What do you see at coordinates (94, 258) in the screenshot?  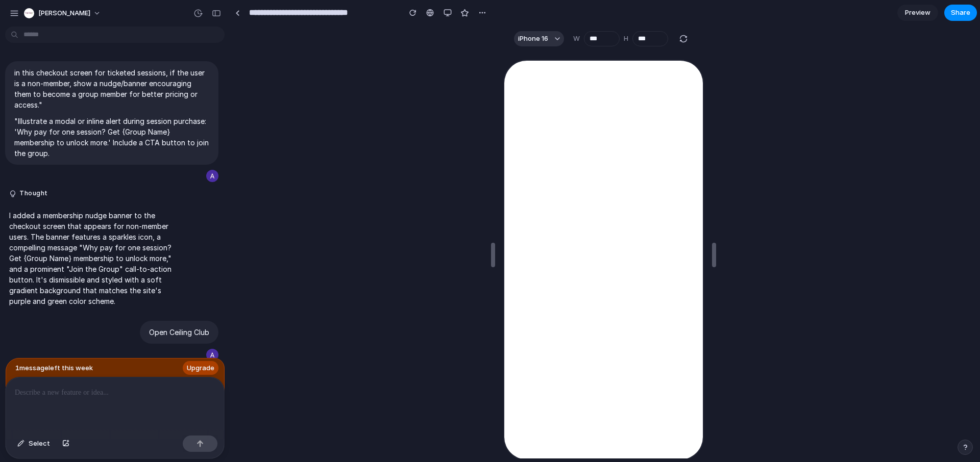 I see `p: I added a membership nudge banner to the checkout screen that appears for non-member users. The b...` at bounding box center [94, 258].